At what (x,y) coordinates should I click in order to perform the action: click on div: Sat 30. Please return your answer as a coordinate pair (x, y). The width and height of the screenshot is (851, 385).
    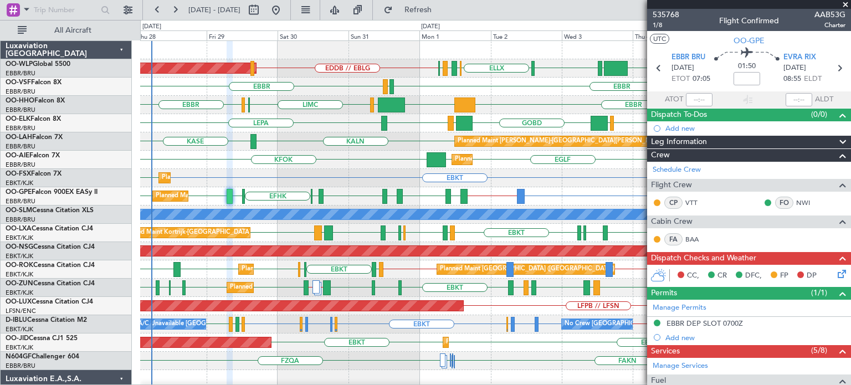
    Looking at the image, I should click on (313, 35).